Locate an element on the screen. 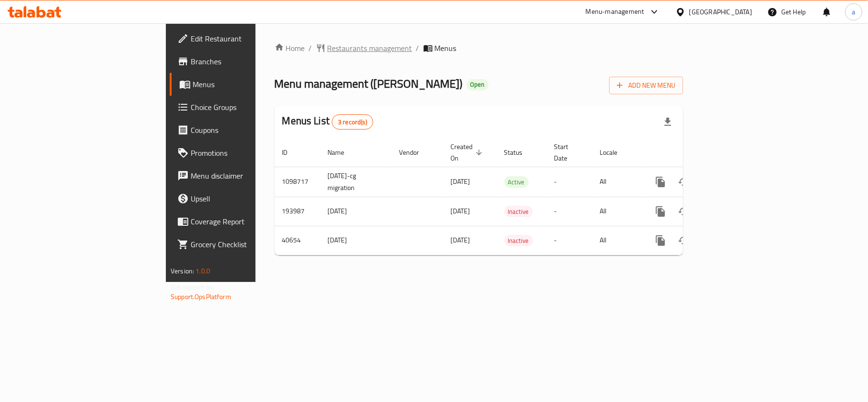 The height and width of the screenshot is (402, 868). a: Menus is located at coordinates (240, 84).